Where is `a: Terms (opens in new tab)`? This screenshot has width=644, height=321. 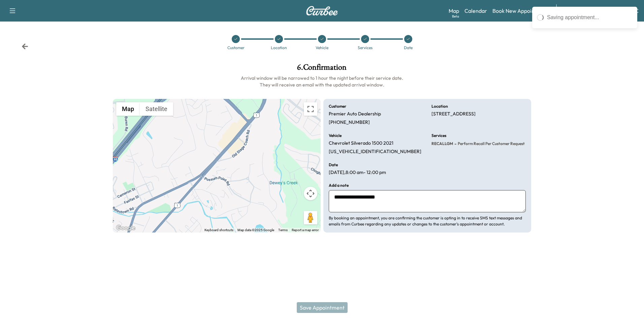 a: Terms (opens in new tab) is located at coordinates (283, 230).